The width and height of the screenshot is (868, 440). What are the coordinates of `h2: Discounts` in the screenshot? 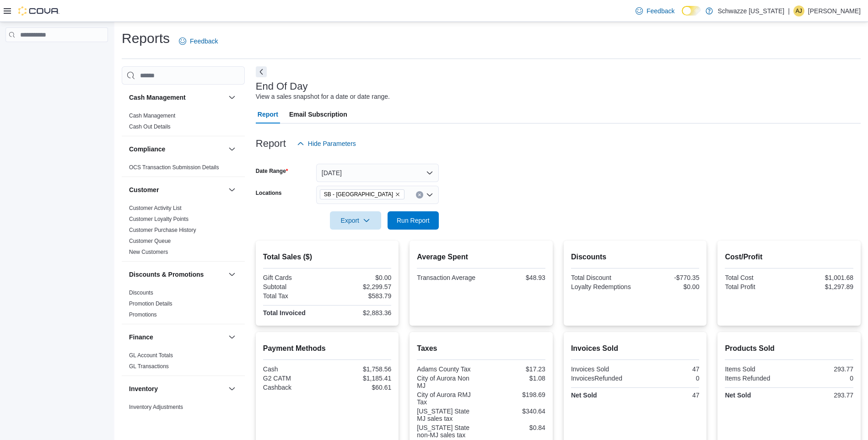 It's located at (635, 257).